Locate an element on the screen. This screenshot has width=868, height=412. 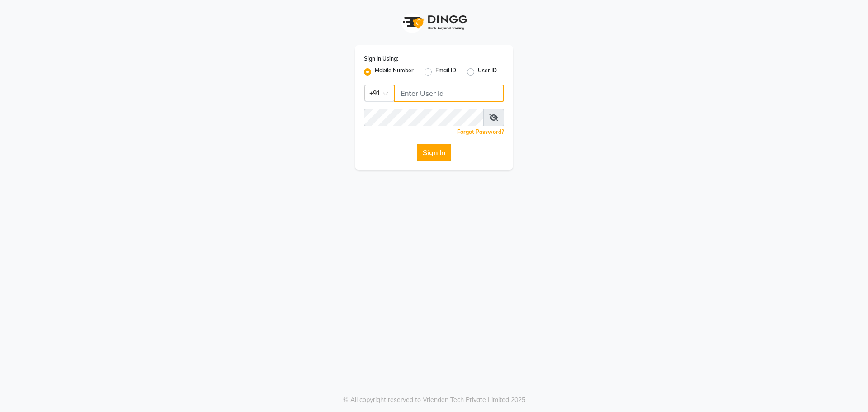
button: Sign In is located at coordinates (434, 152).